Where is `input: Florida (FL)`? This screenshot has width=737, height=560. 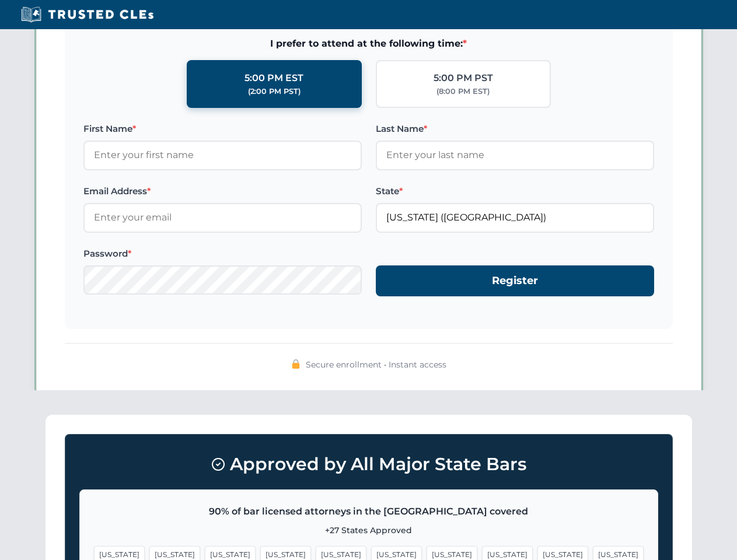
input: Florida (FL) is located at coordinates (514, 218).